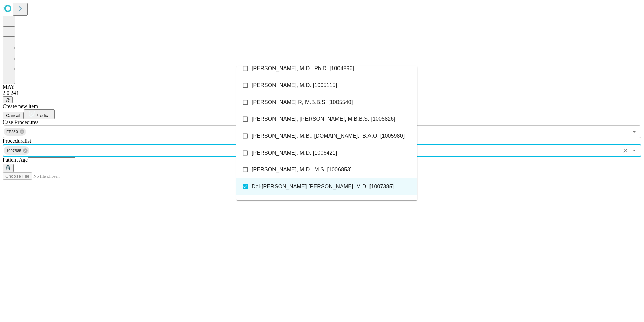 The image size is (644, 322). I want to click on span: Create new item, so click(20, 106).